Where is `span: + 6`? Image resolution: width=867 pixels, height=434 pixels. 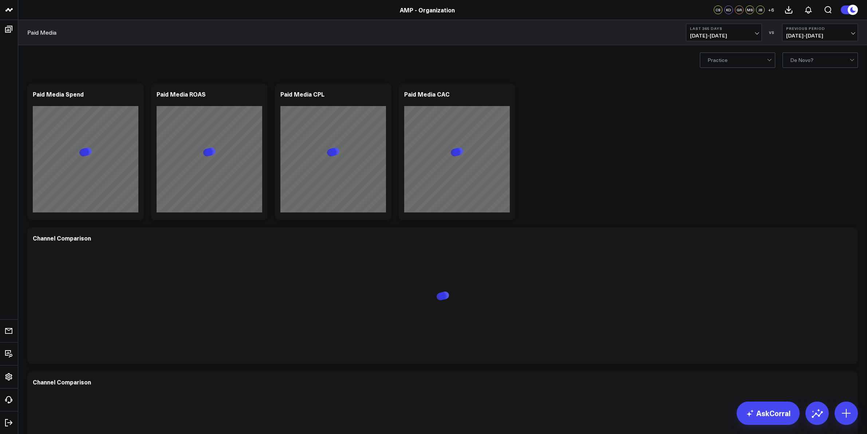
span: + 6 is located at coordinates (771, 10).